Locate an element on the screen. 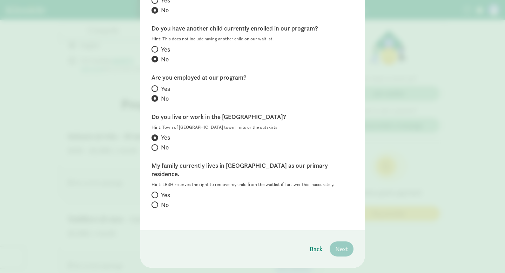 This screenshot has width=505, height=273. div: Hint: LRSH reserves the right to remove my child from the waitlist if I answer this inaccurately. is located at coordinates (252, 184).